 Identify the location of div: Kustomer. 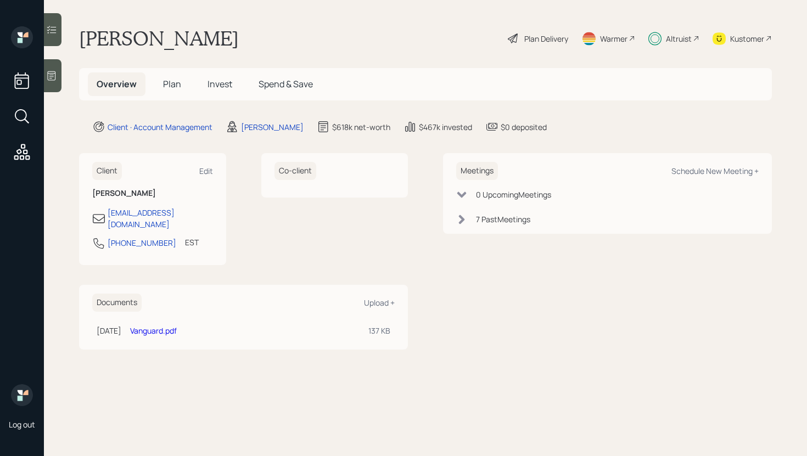
(747, 38).